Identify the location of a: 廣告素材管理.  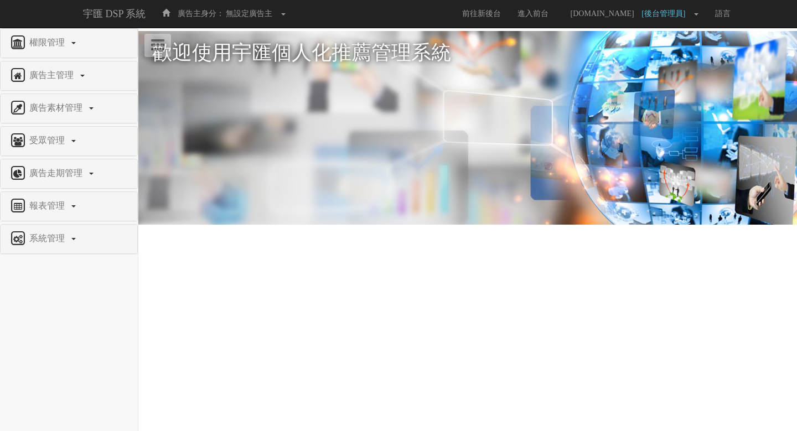
(69, 108).